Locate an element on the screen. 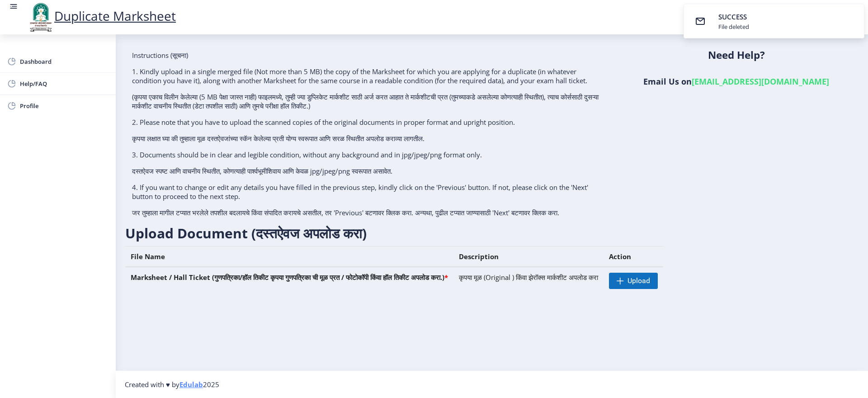 This screenshot has height=398, width=868. p: 1. Kindly upload in a single merged file (Not more than 5 MB) the copy of the Marksheet for which... is located at coordinates (369, 76).